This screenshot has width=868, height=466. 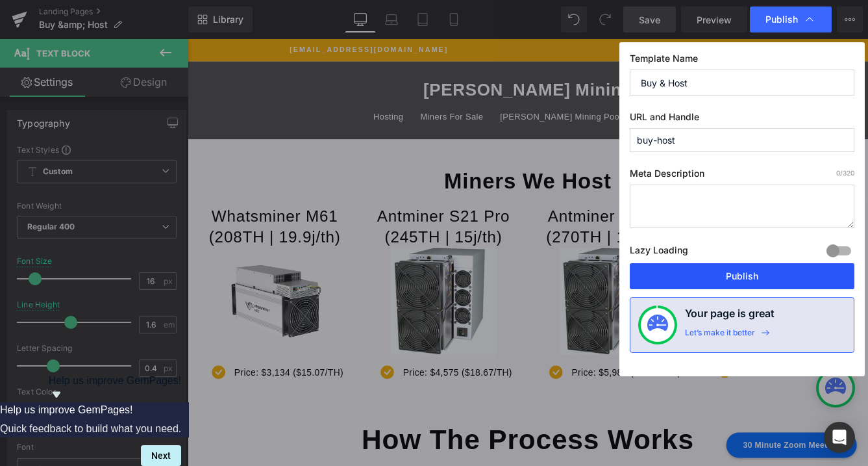 What do you see at coordinates (742, 276) in the screenshot?
I see `button: Publish` at bounding box center [742, 276].